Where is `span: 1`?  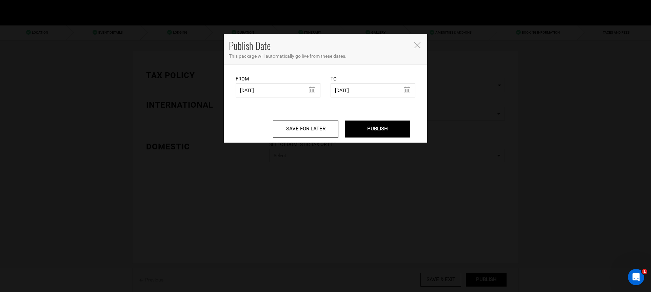
span: 1 is located at coordinates (645, 271).